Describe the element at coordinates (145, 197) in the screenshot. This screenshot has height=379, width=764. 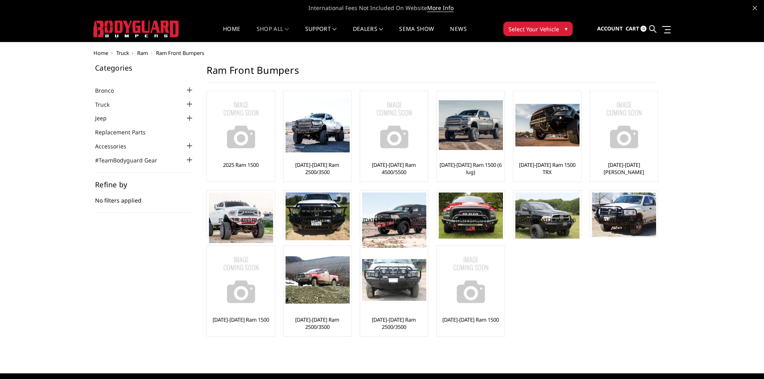
I see `div: No filters applied` at that location.